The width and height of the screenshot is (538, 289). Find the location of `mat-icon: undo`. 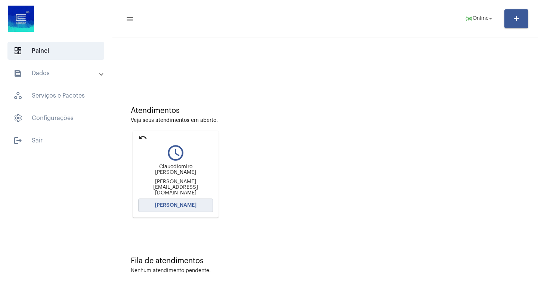

mat-icon: undo is located at coordinates (143, 137).